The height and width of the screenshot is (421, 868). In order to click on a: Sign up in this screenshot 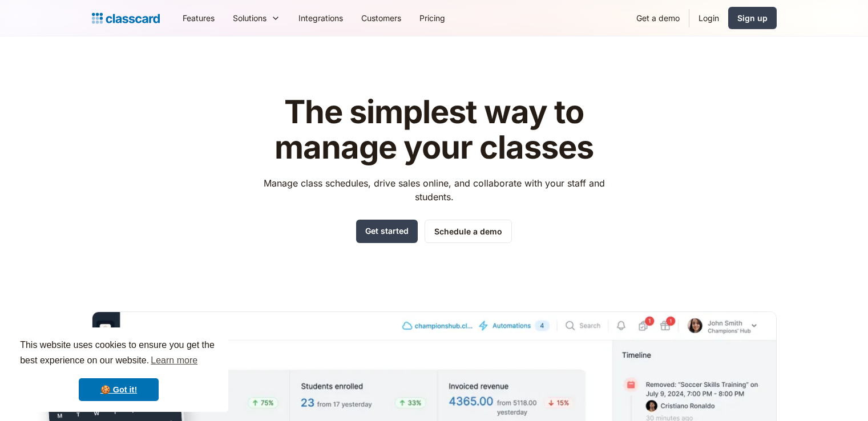, I will do `click(752, 18)`.